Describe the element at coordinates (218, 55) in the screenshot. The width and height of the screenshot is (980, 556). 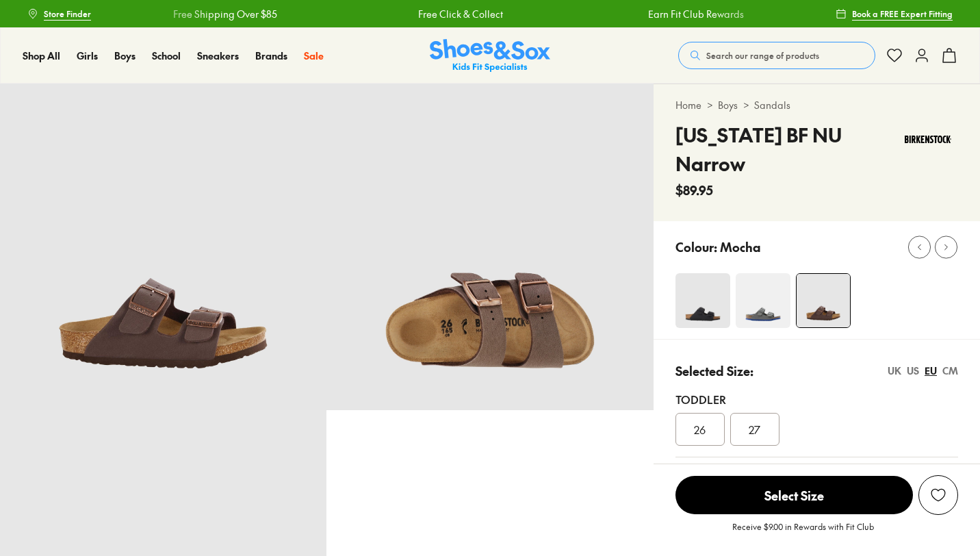
I see `a: Sneakers` at that location.